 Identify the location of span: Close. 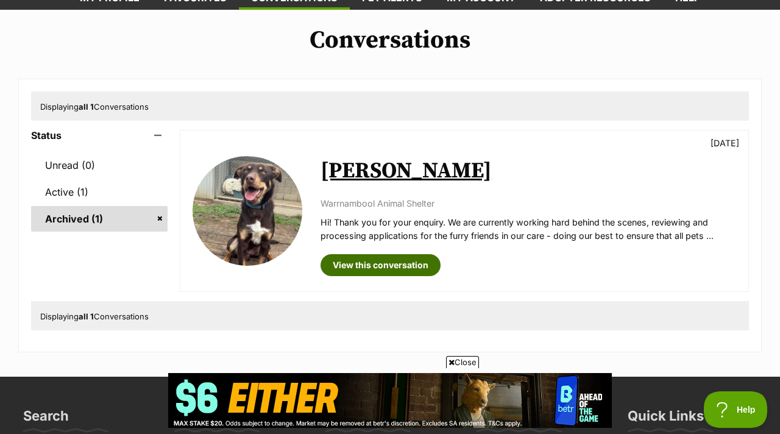
(463, 362).